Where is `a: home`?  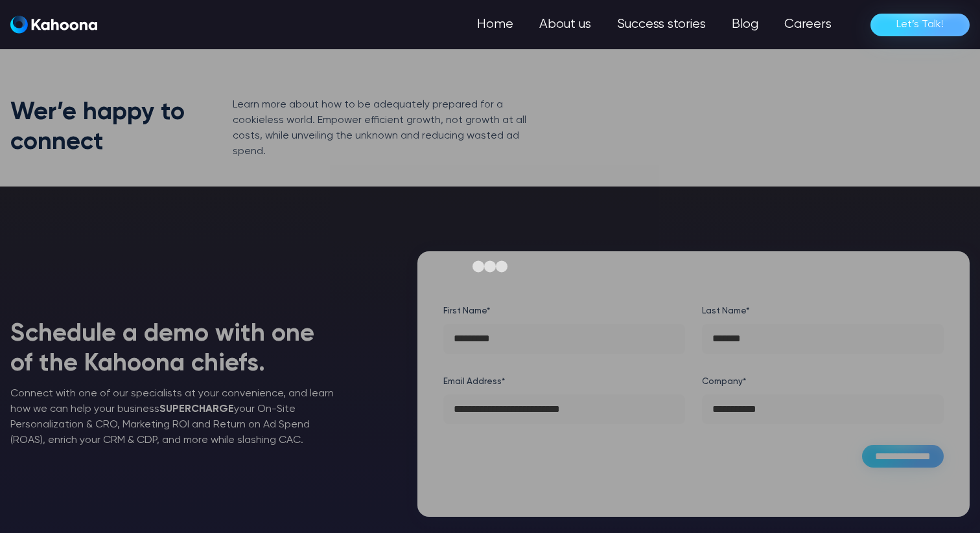
a: home is located at coordinates (54, 24).